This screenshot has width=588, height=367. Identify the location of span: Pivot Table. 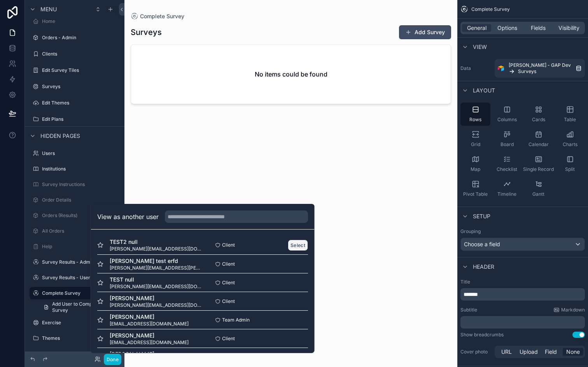
(475, 195).